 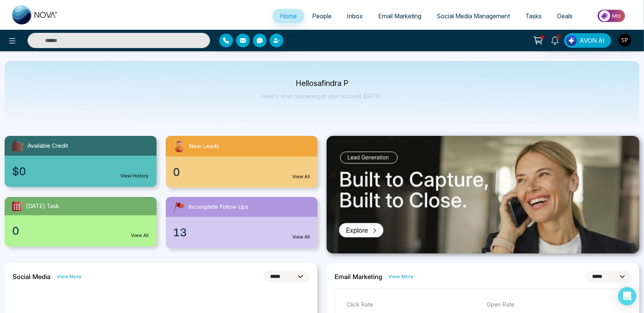 I want to click on a: View History, so click(x=135, y=176).